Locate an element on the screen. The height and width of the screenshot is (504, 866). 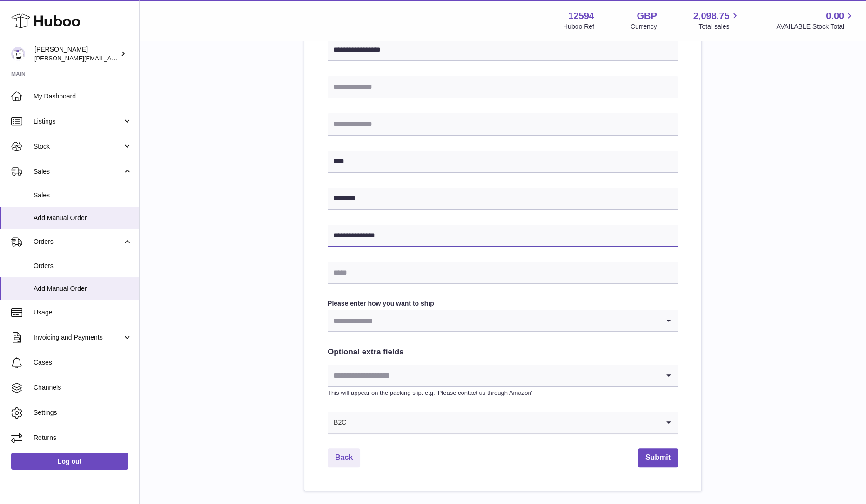
h2: Optional extra fields is located at coordinates (503, 352).